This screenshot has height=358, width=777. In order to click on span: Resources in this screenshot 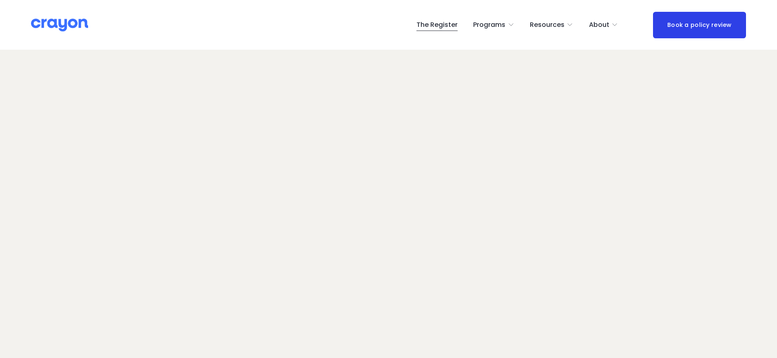, I will do `click(547, 25)`.